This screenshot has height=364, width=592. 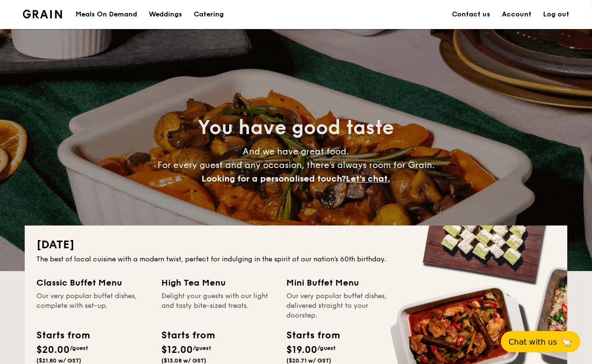 I want to click on div: High Tea Menu, so click(x=218, y=283).